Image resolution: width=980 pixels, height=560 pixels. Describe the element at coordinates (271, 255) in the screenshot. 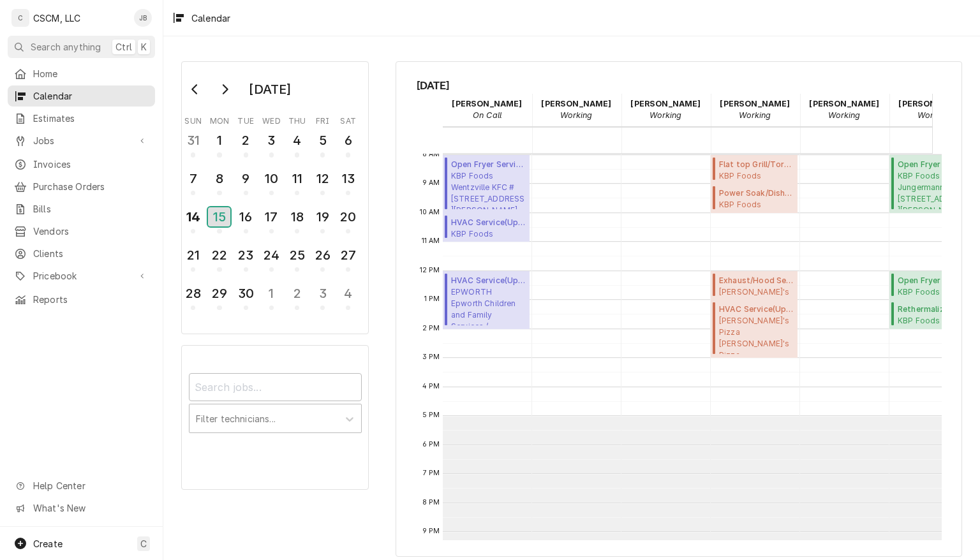

I see `div: 24` at that location.